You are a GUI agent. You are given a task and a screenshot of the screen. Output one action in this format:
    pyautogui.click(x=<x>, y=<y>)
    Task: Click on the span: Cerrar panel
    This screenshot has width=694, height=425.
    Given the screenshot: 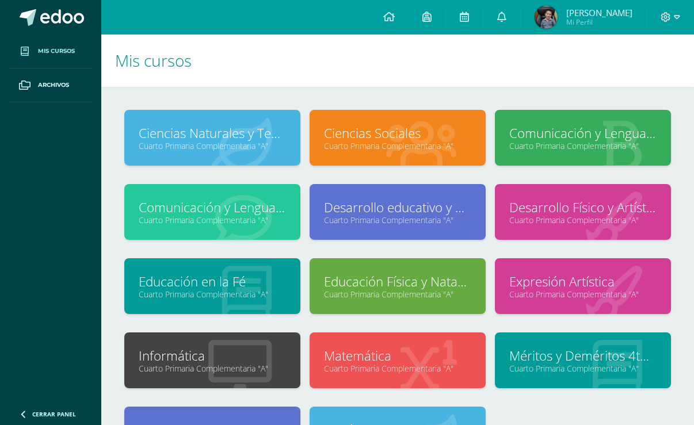 What is the action you would take?
    pyautogui.click(x=54, y=414)
    